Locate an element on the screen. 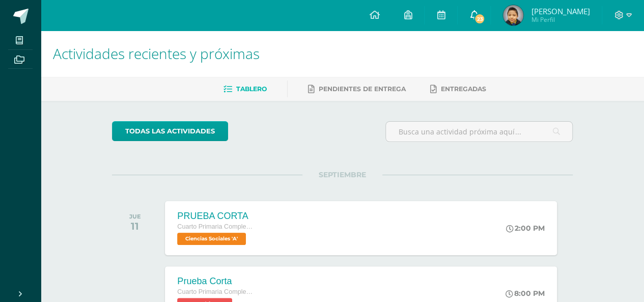  img: b2c2096847291aaf6e50b131eae58755.png is located at coordinates (513, 16).